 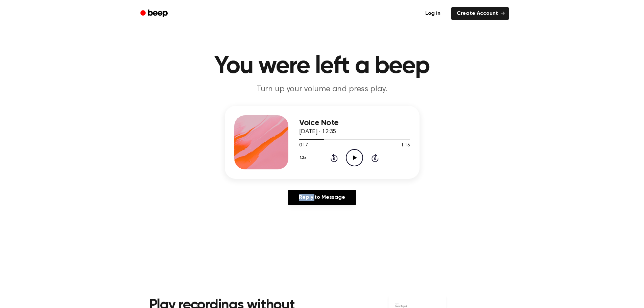 I want to click on span: 0:17, so click(x=303, y=146).